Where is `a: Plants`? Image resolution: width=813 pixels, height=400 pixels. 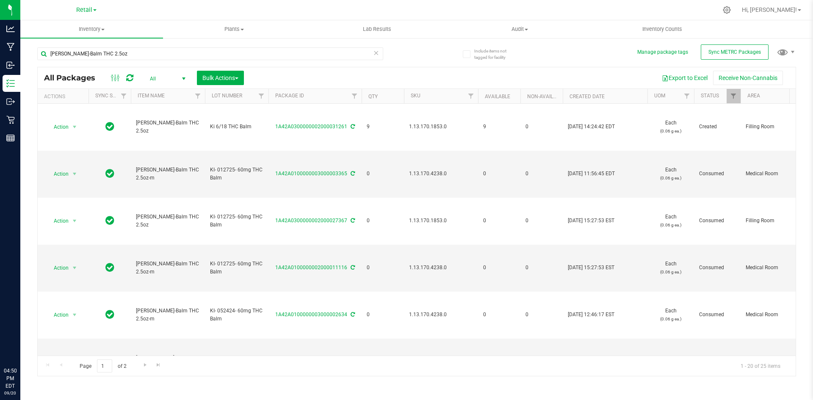
a: Plants is located at coordinates (234, 29).